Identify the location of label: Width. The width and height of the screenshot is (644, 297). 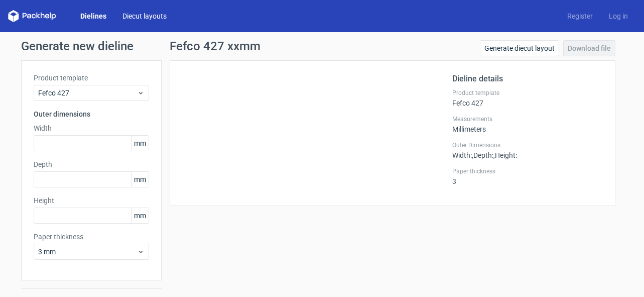
(91, 128).